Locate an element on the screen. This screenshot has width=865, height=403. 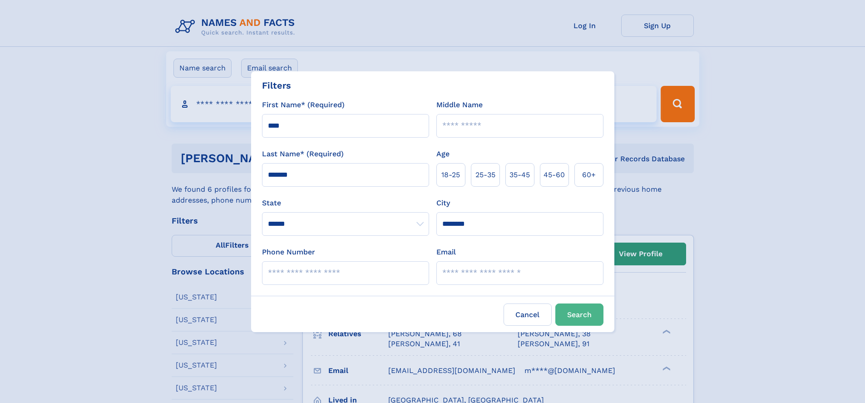
span: 35‑45 is located at coordinates (519, 175).